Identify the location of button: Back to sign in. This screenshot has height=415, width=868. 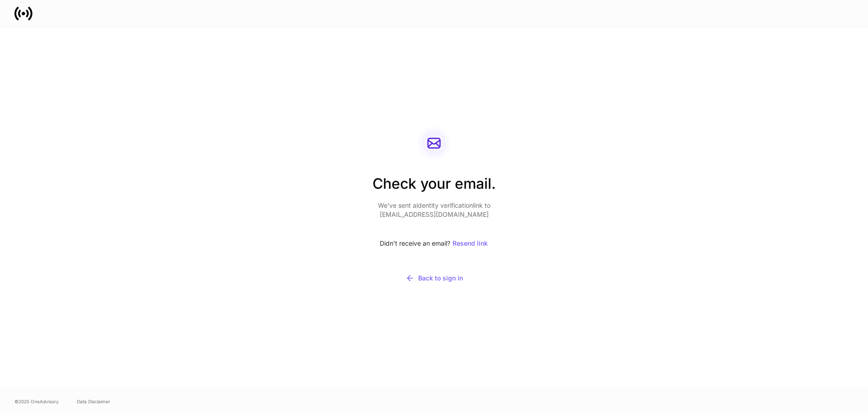
(434, 278).